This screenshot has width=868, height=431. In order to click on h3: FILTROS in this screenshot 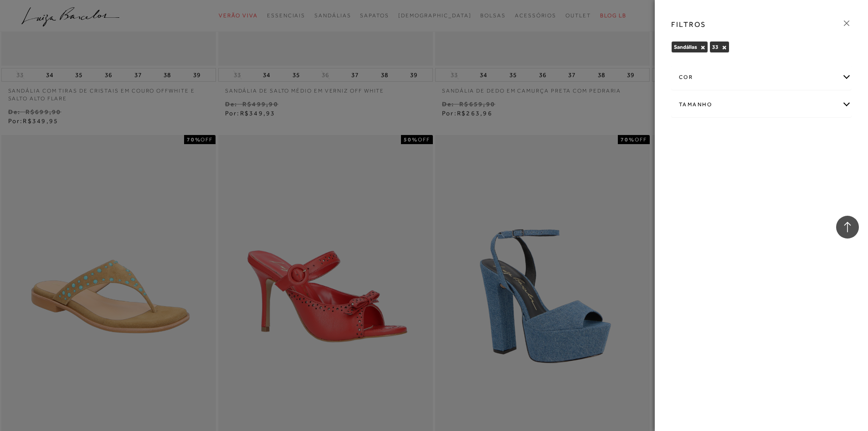, I will do `click(689, 24)`.